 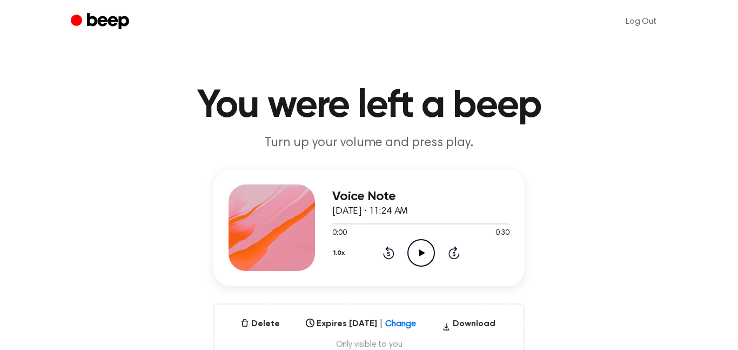 I want to click on h1: You were left a beep, so click(x=369, y=106).